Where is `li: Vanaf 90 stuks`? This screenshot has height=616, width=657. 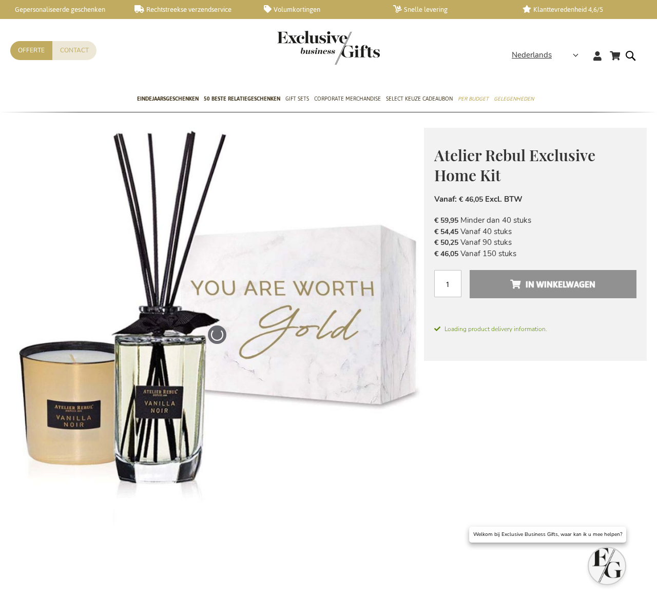 li: Vanaf 90 stuks is located at coordinates (535, 242).